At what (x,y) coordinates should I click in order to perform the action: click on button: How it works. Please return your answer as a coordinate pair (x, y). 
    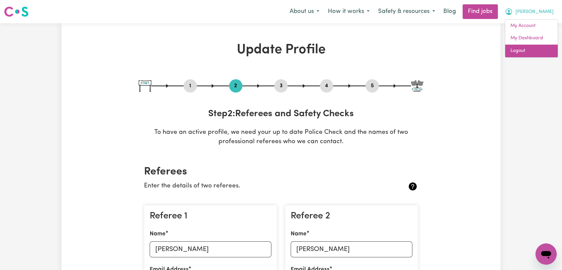
    Looking at the image, I should click on (348, 12).